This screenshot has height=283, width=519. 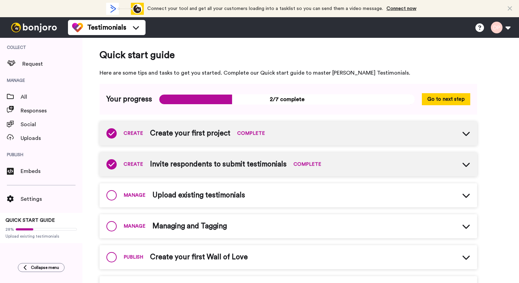 I want to click on span: PUBLISH, so click(x=133, y=257).